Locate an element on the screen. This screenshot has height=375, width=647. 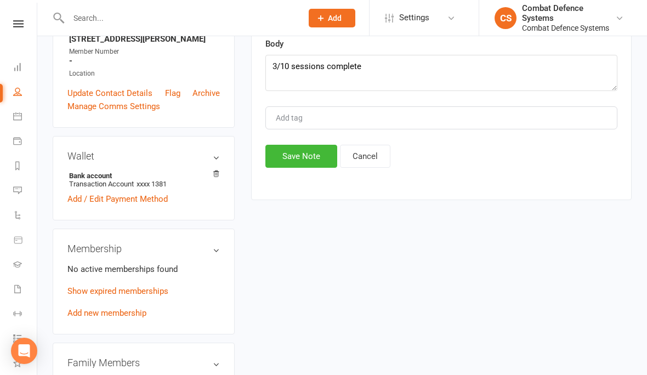
h3: Membership is located at coordinates (144, 249).